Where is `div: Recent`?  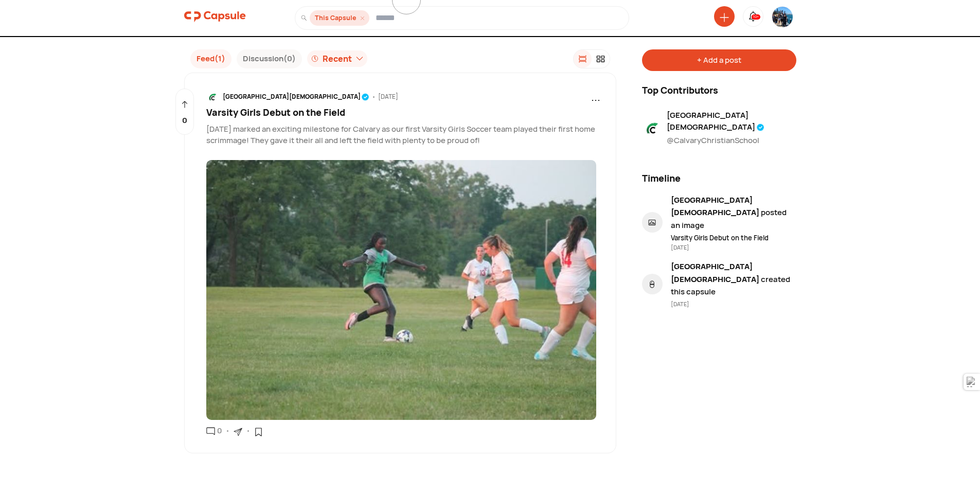 div: Recent is located at coordinates (337, 59).